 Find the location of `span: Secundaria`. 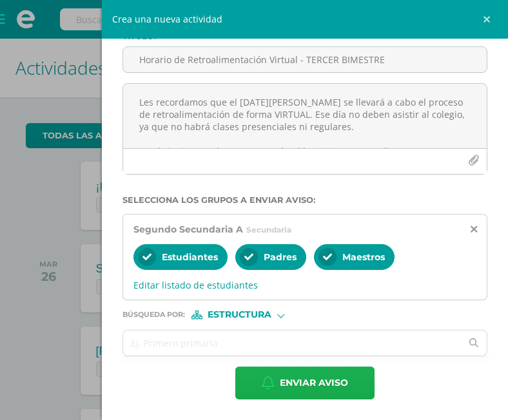

span: Secundaria is located at coordinates (269, 230).